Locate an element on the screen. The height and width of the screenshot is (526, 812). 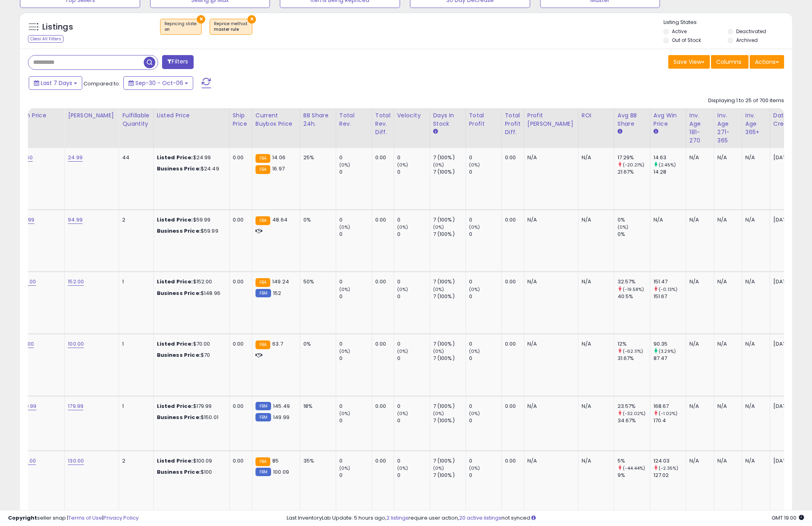
div: Days In Stock is located at coordinates (447, 120).